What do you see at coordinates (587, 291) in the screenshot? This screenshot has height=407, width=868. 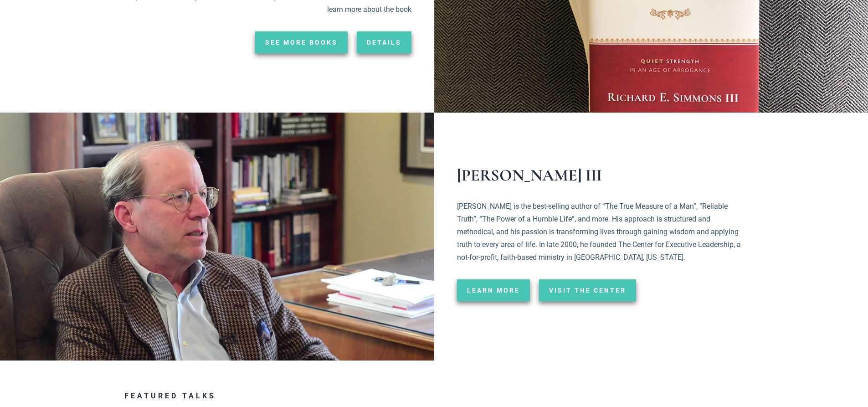 I see `span: Visit the Center` at bounding box center [587, 291].